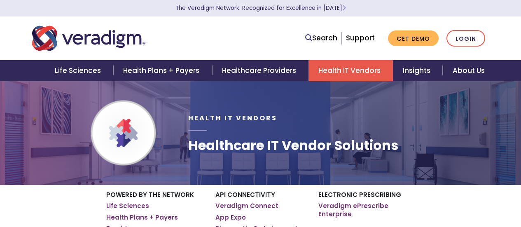 The height and width of the screenshot is (227, 521). Describe the element at coordinates (350, 70) in the screenshot. I see `a: Health IT Vendors` at that location.